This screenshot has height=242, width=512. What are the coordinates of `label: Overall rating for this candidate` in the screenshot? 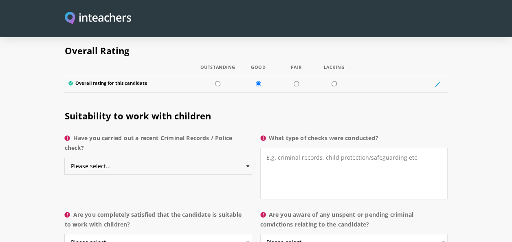 It's located at (130, 84).